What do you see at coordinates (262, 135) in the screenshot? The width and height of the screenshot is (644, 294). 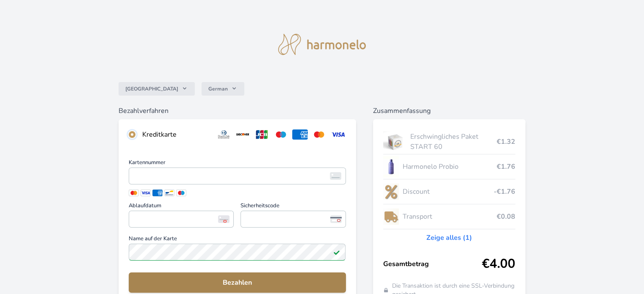 I see `img: jcb.svg` at bounding box center [262, 135].